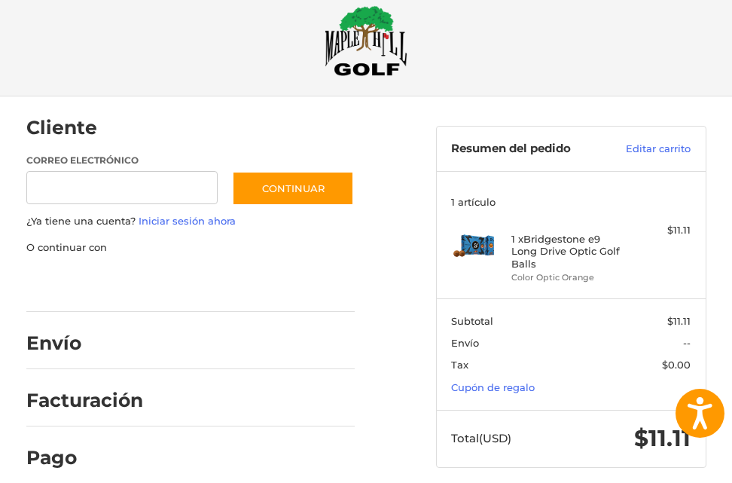  Describe the element at coordinates (70, 343) in the screenshot. I see `h2: Envío` at that location.